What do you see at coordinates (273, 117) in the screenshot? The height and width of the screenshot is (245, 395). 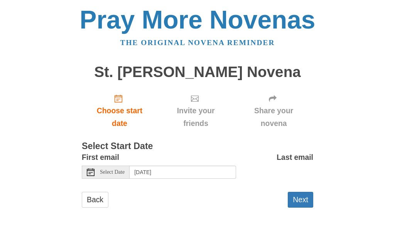 I see `span: Share your novena` at bounding box center [273, 117].